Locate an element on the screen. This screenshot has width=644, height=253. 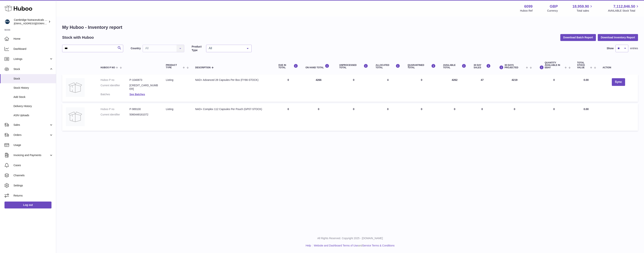
button: Download Inventory Report is located at coordinates (618, 37).